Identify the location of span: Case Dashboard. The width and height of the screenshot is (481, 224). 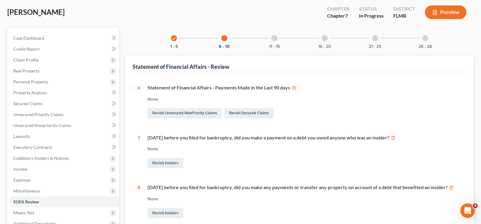
(29, 38).